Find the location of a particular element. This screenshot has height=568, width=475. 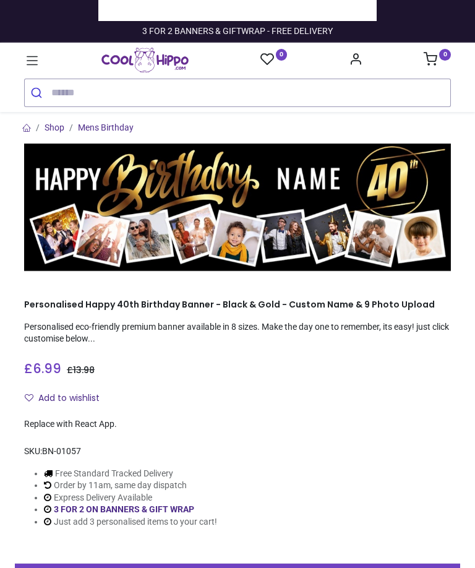

p: Personalised eco-friendly premium banner available in 8 sizes. Make the day one to remember, its ... is located at coordinates (237, 333).